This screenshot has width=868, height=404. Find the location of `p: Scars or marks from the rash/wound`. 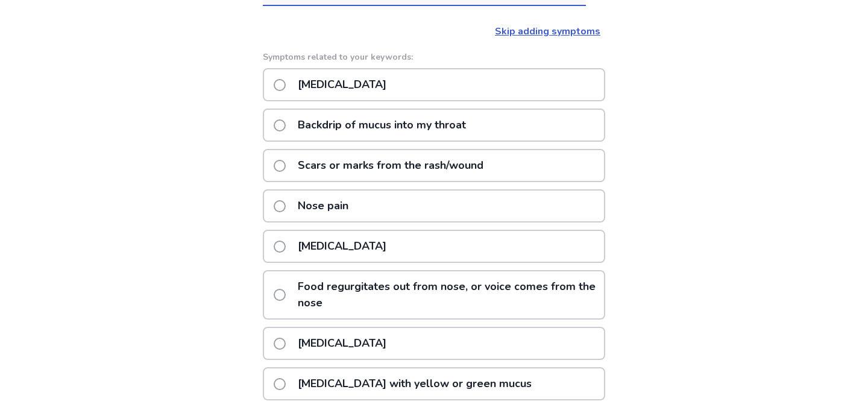

p: Scars or marks from the rash/wound is located at coordinates (390, 165).